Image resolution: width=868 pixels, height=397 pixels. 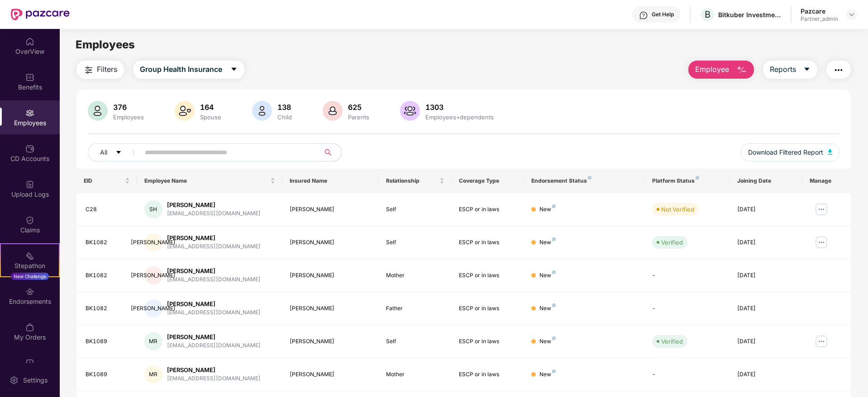 What do you see at coordinates (415, 309) in the screenshot?
I see `div: Father` at bounding box center [415, 309].